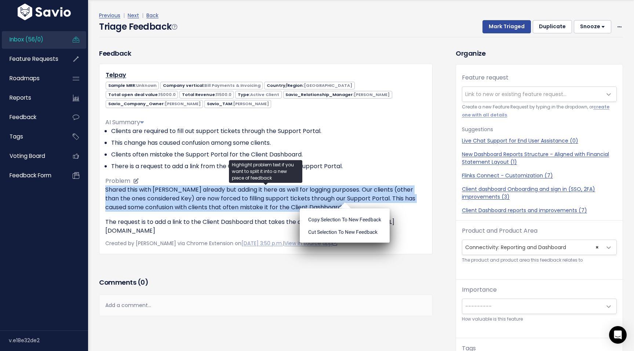 The image size is (634, 351). What do you see at coordinates (479, 290) in the screenshot?
I see `label: Importance` at bounding box center [479, 290].